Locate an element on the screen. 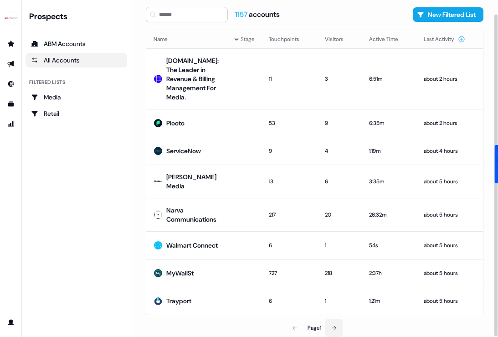  a: Go to Retail is located at coordinates (76, 113).